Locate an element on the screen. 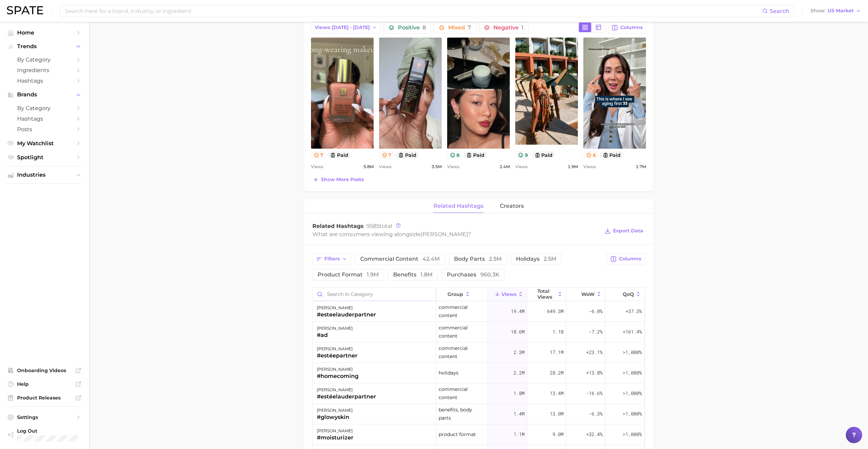 This screenshot has height=449, width=868. span: 13.4m is located at coordinates (556, 394).